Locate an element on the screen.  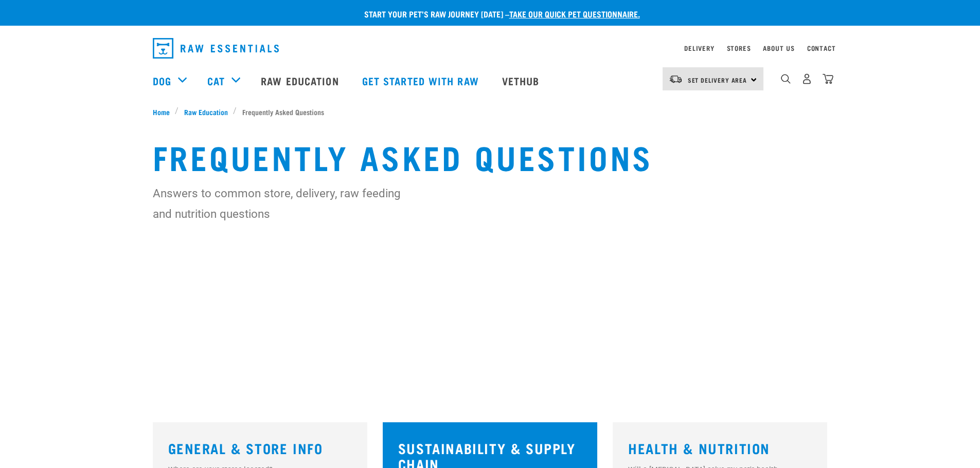
span: Raw Education is located at coordinates (206, 112).